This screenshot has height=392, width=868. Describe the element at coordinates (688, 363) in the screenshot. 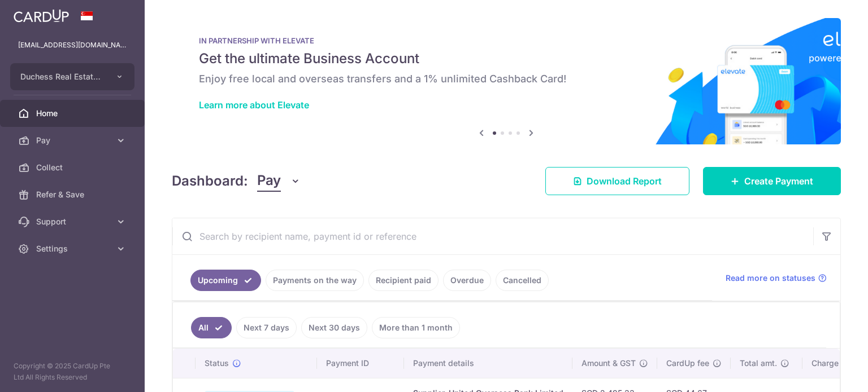

I see `span: CardUp fee` at that location.